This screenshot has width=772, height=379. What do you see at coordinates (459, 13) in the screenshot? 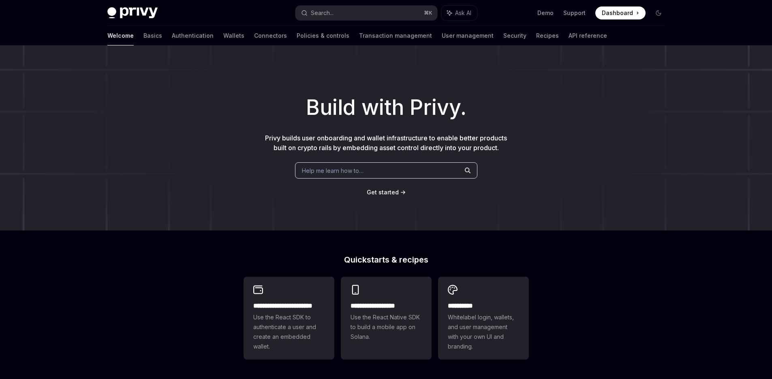
I see `button: Ask AI` at bounding box center [459, 13].